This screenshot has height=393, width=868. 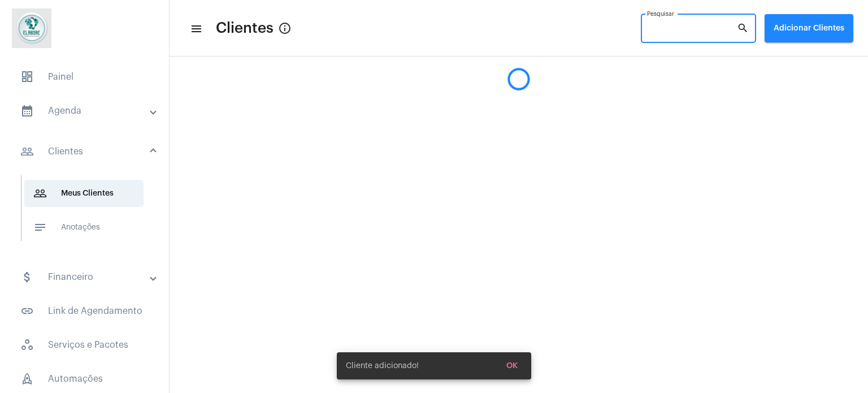 I want to click on span: Meus Clientes, so click(x=84, y=193).